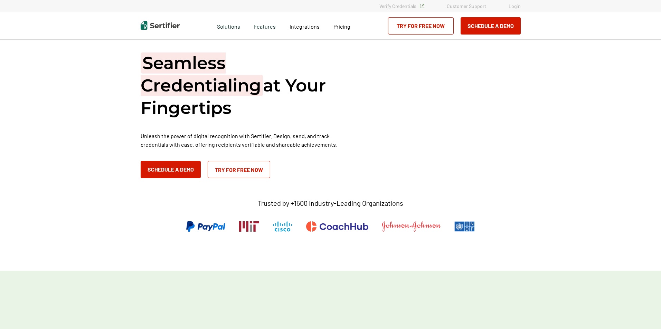  Describe the element at coordinates (342, 26) in the screenshot. I see `span: Pricing` at that location.